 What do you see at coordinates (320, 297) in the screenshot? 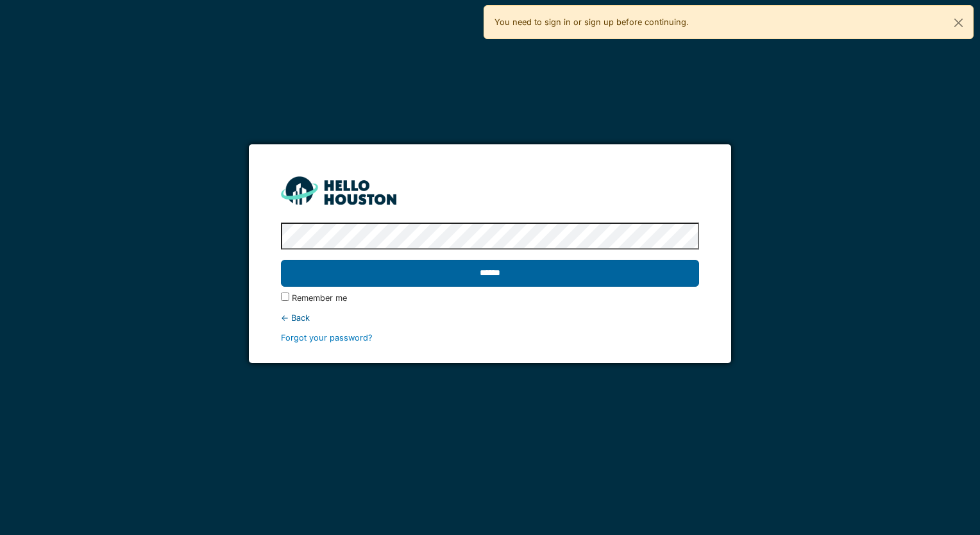
I see `label: Remember me` at bounding box center [320, 297].